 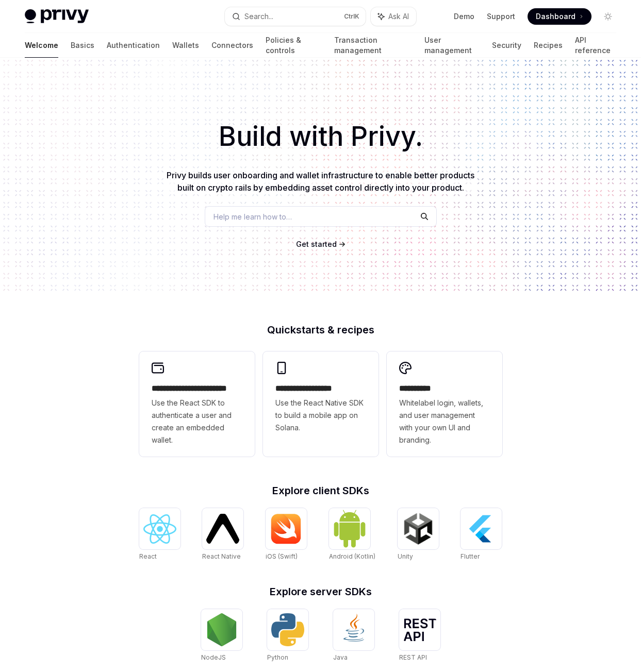 What do you see at coordinates (445, 421) in the screenshot?
I see `span: Whitelabel login, wallets, and user management with your own UI and branding.` at bounding box center [445, 421].